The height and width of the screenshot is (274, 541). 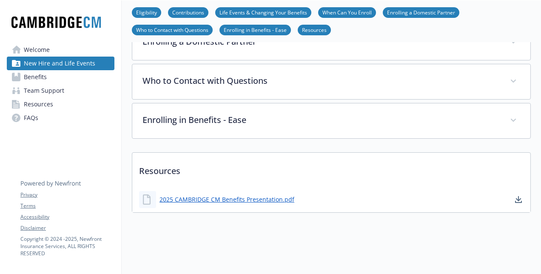 I want to click on a: New Hire and Life Events, so click(x=60, y=63).